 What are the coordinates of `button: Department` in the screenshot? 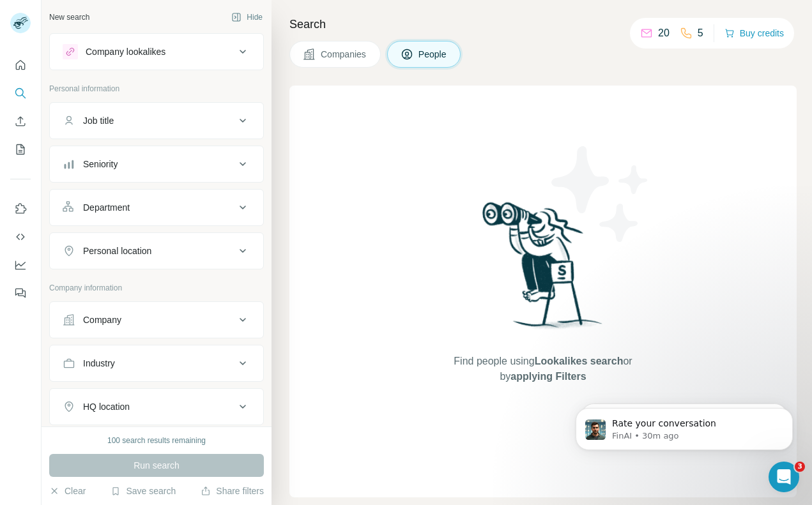 It's located at (157, 207).